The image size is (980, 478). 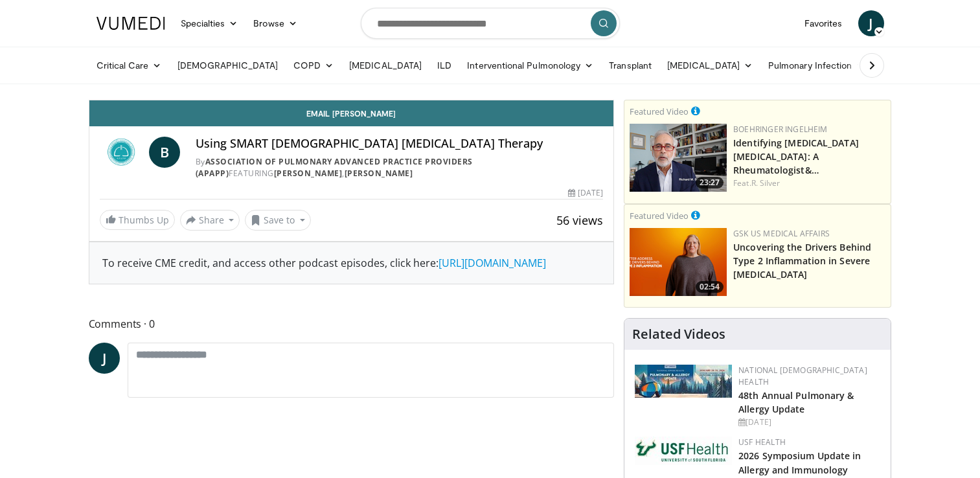 I want to click on span: Comments 0, so click(x=352, y=323).